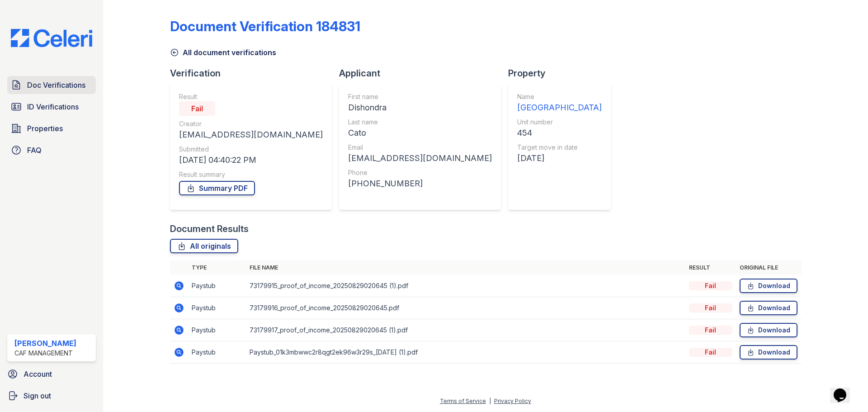  Describe the element at coordinates (420, 173) in the screenshot. I see `div: Phone` at that location.